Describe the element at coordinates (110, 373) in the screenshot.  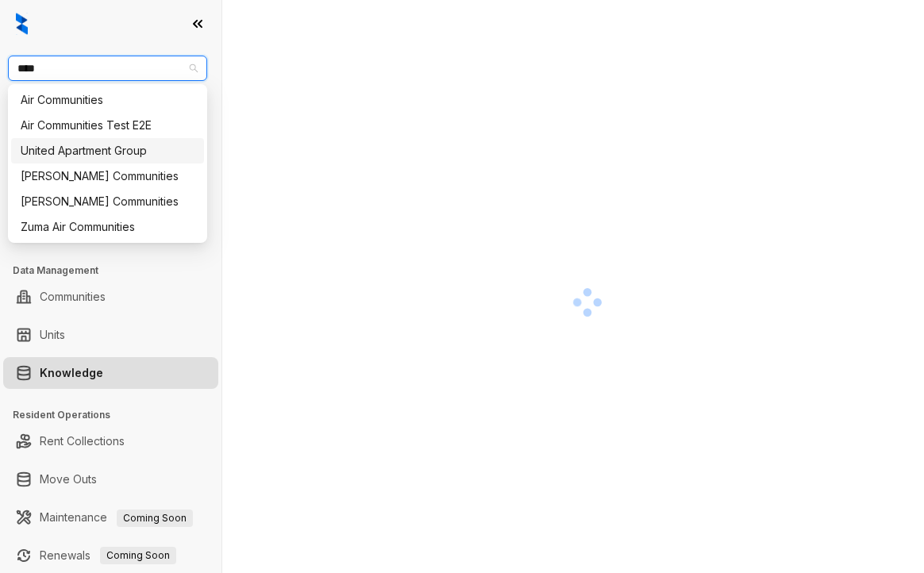
I see `li: Knowledge` at that location.